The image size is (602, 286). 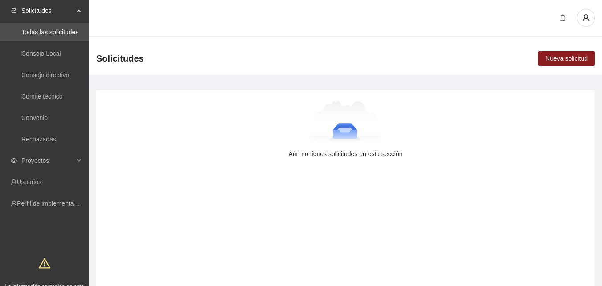 What do you see at coordinates (14, 161) in the screenshot?
I see `span: eye` at bounding box center [14, 161].